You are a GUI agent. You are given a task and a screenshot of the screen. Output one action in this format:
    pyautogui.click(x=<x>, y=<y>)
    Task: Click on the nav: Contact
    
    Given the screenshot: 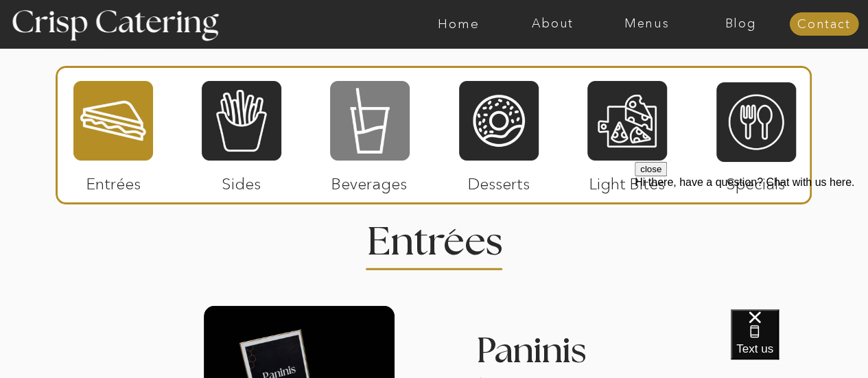 What is the action you would take?
    pyautogui.click(x=823, y=24)
    